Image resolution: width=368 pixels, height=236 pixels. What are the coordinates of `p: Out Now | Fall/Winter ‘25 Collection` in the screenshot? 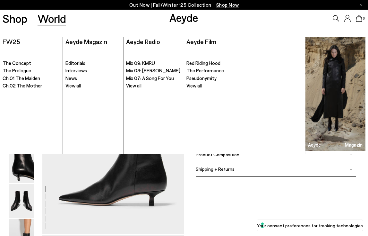 It's located at (184, 5).